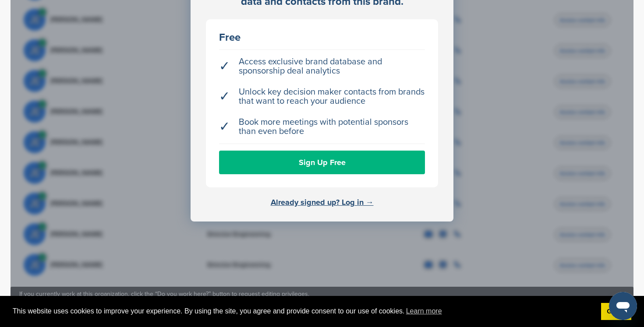 The height and width of the screenshot is (327, 644). What do you see at coordinates (322, 127) in the screenshot?
I see `li: Book more meetings with potential sponsors than even before` at bounding box center [322, 127].